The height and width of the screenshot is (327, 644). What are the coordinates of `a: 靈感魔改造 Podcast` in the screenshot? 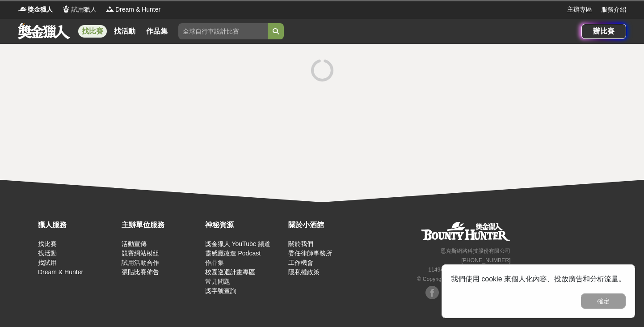 It's located at (233, 253).